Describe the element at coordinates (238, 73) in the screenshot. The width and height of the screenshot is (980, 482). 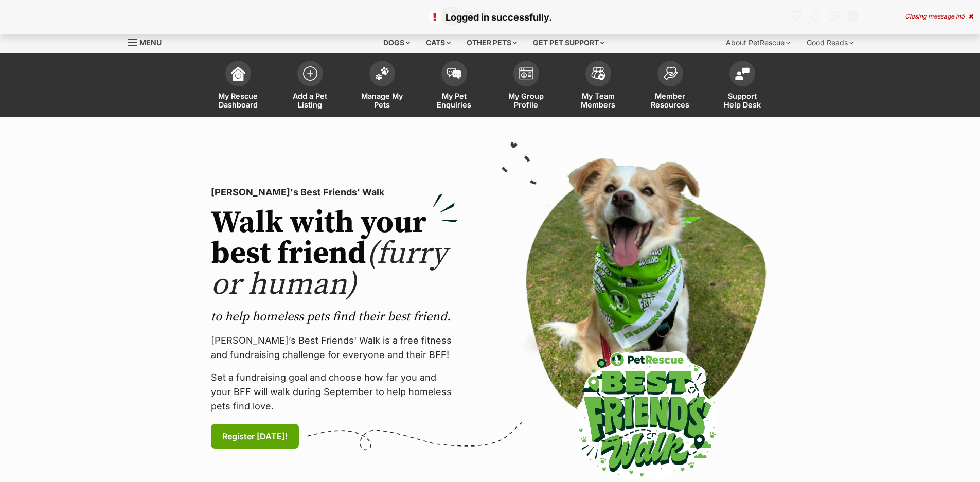
I see `img: dashboard-icon-eb2f2d2d3e046f16d808141f083e7271f6b2e854fb5c12c21221c1fb7104beca.svg` at that location.